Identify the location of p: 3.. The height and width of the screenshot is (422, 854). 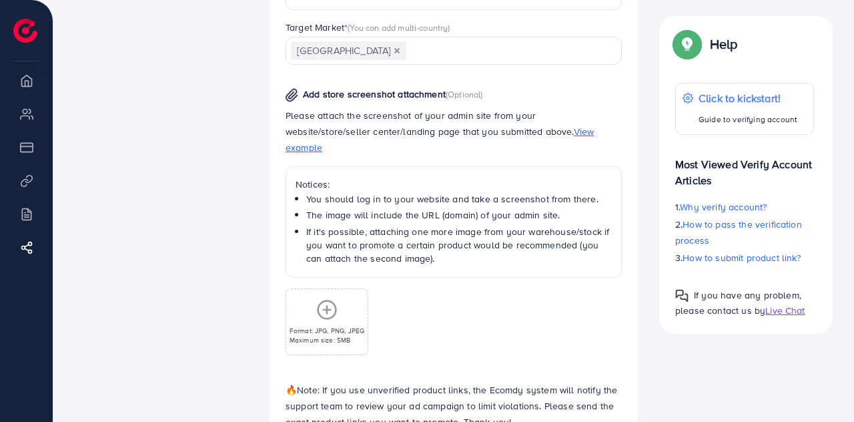
(745, 258).